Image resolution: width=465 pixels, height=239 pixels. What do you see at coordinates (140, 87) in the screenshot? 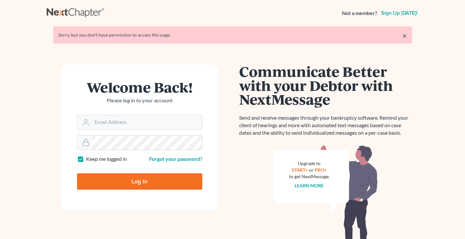
I see `h1: Welcome Back!` at bounding box center [140, 87].